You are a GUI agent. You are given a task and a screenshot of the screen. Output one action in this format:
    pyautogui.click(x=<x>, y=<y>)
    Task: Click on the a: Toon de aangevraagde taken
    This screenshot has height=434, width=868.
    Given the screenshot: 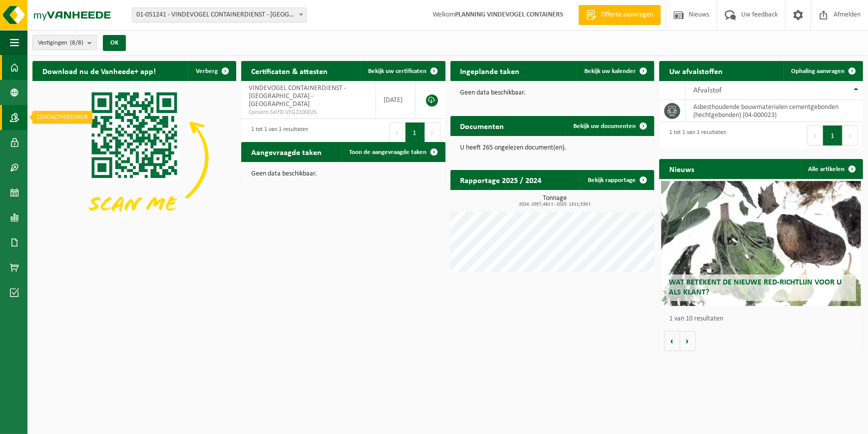 What is the action you would take?
    pyautogui.click(x=393, y=152)
    